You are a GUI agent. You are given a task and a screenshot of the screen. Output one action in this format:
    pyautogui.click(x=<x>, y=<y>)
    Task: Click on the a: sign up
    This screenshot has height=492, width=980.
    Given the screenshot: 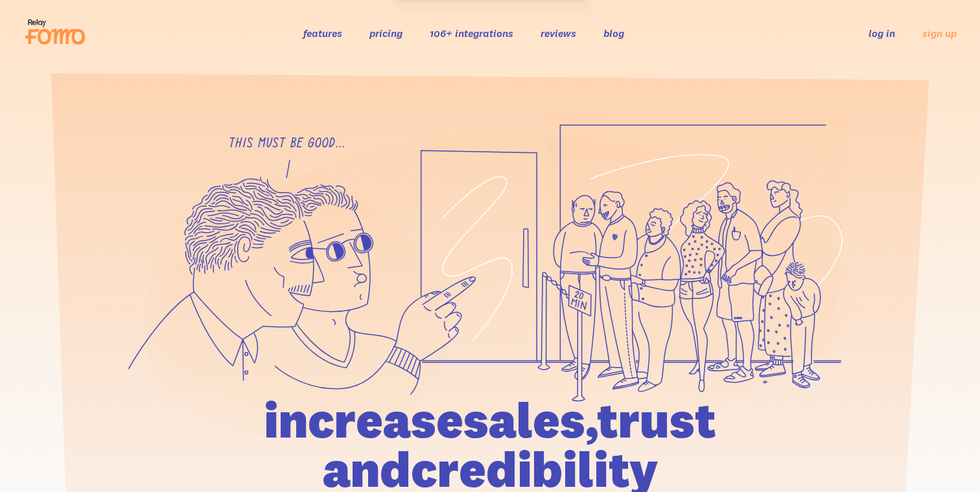 What is the action you would take?
    pyautogui.click(x=940, y=33)
    